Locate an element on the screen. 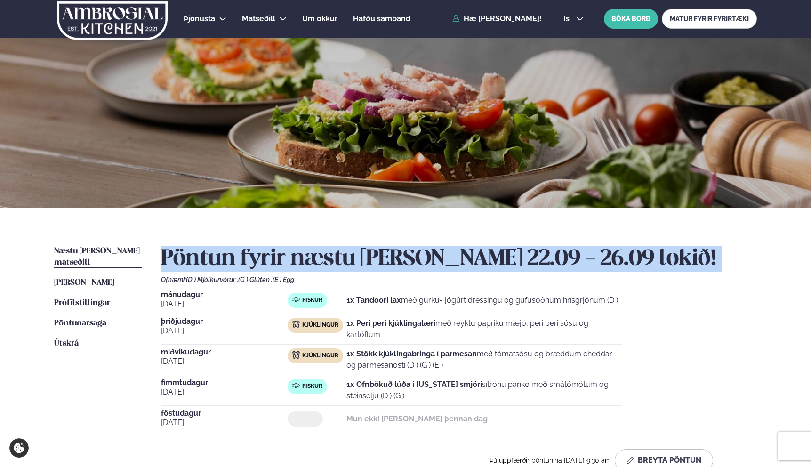  a: Um okkur is located at coordinates (320, 19).